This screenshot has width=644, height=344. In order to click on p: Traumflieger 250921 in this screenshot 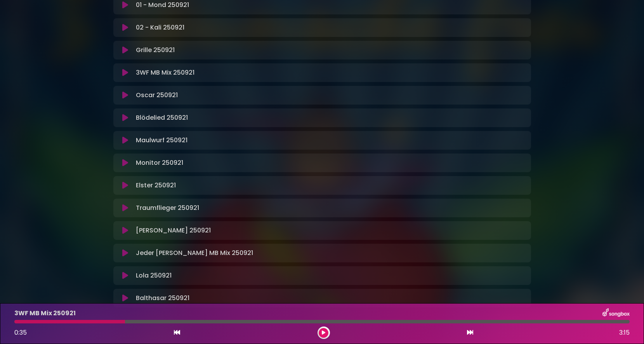, I will do `click(167, 208)`.